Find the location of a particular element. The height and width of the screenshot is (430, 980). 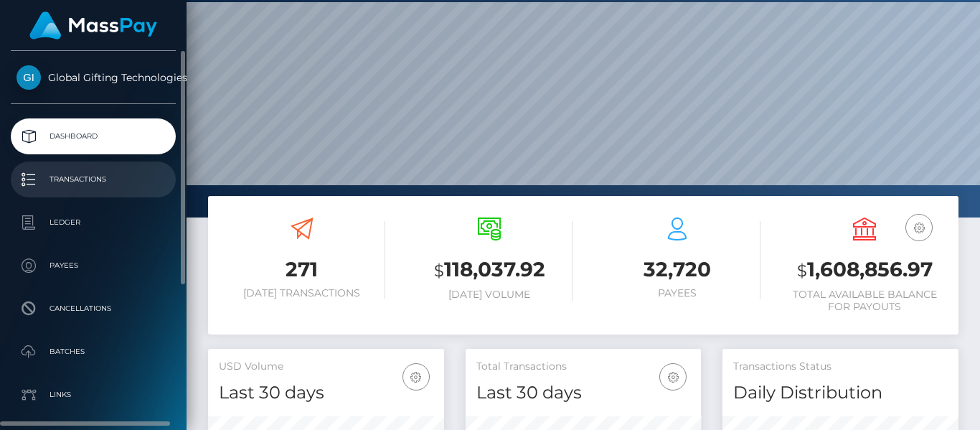

p: Dashboard is located at coordinates (93, 137).